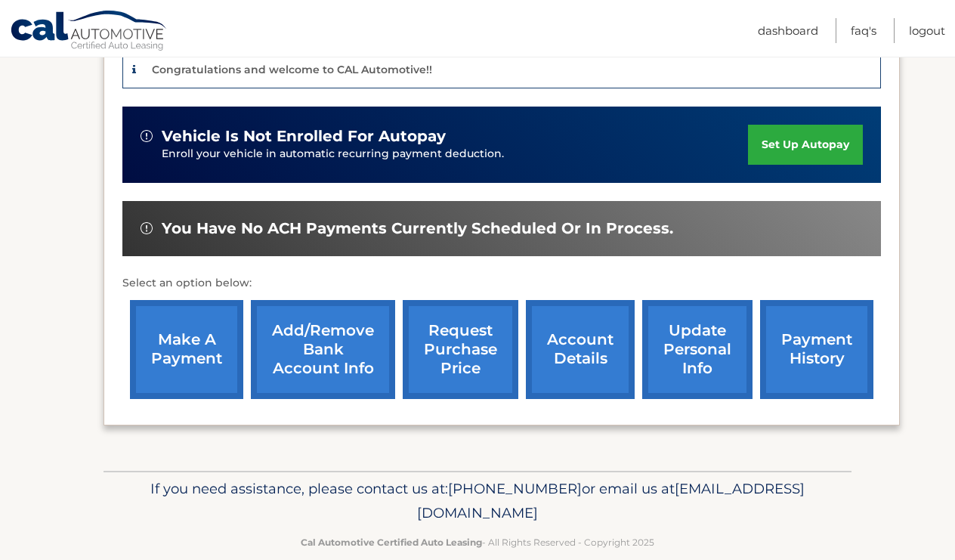 Image resolution: width=955 pixels, height=560 pixels. What do you see at coordinates (187, 349) in the screenshot?
I see `a: make a payment` at bounding box center [187, 349].